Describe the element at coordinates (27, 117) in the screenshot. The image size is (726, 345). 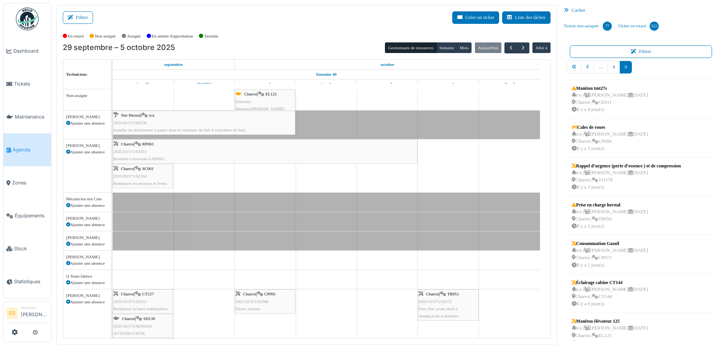
I see `a: Maintenance` at that location.